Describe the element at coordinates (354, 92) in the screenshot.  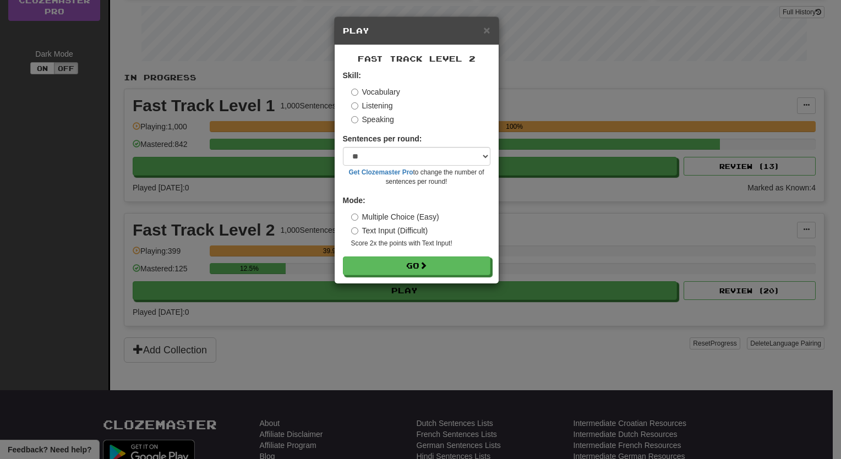
I see `input: Vocabulary` at that location.